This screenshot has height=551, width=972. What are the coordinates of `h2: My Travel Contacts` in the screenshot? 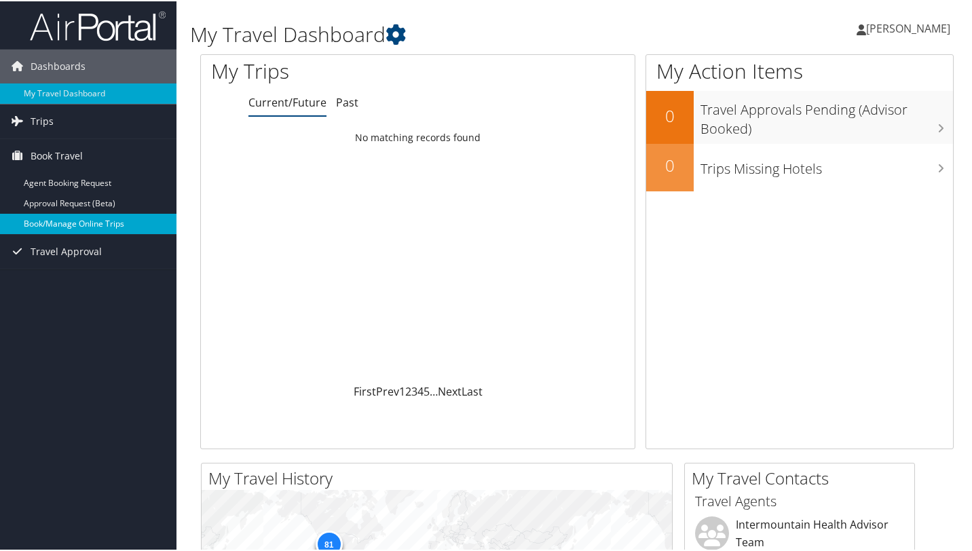 It's located at (803, 477).